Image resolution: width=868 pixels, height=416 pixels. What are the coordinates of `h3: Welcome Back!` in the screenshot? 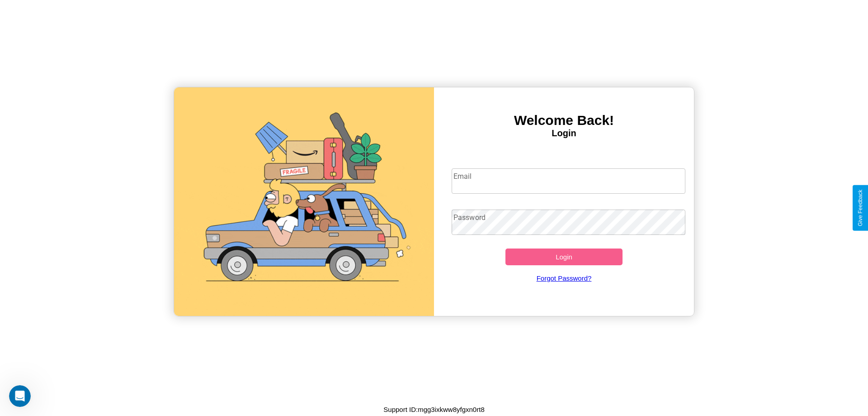 It's located at (563, 120).